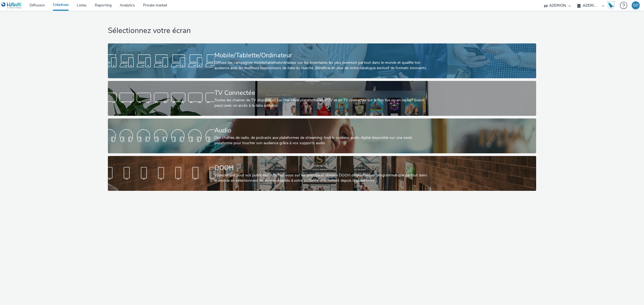 Image resolution: width=644 pixels, height=305 pixels. What do you see at coordinates (322, 99) in the screenshot?
I see `a: TV ConnectéeToutes les chaines de TV disponibles sur une seule plateforme en IPTV et en TV connec...` at bounding box center [322, 99].